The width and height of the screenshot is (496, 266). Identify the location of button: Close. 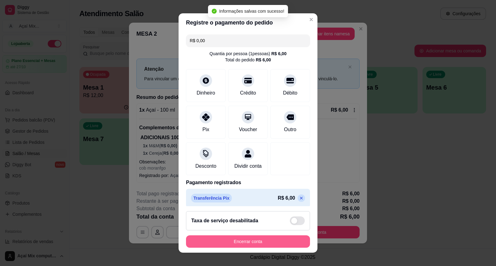
(311, 20).